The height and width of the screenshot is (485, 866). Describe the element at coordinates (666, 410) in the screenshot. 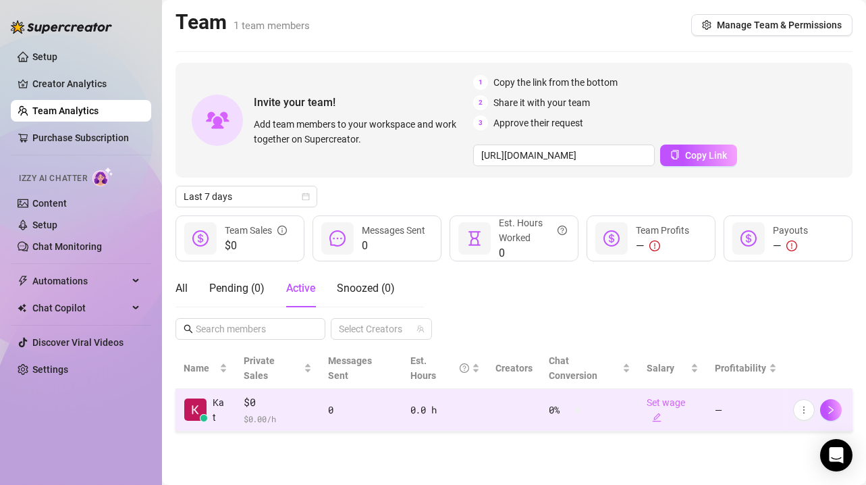

I see `a: Set wageedit` at that location.